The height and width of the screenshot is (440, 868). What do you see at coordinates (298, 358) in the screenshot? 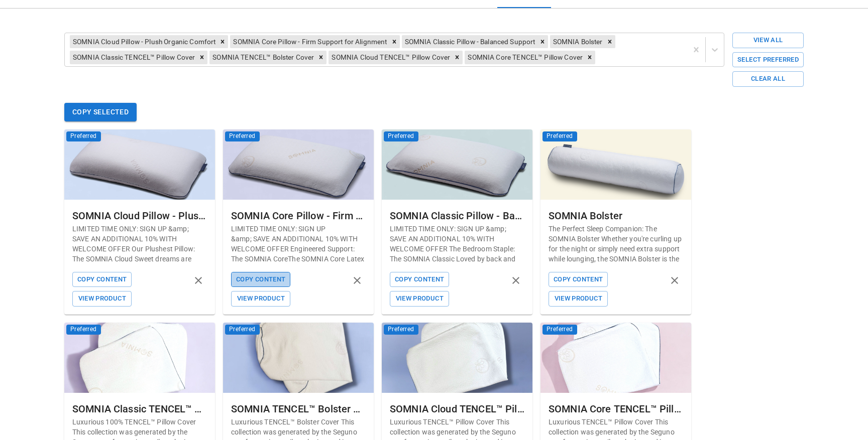
I see `img: SOMNIA TENCEL™ Bolster Cover` at bounding box center [298, 358].